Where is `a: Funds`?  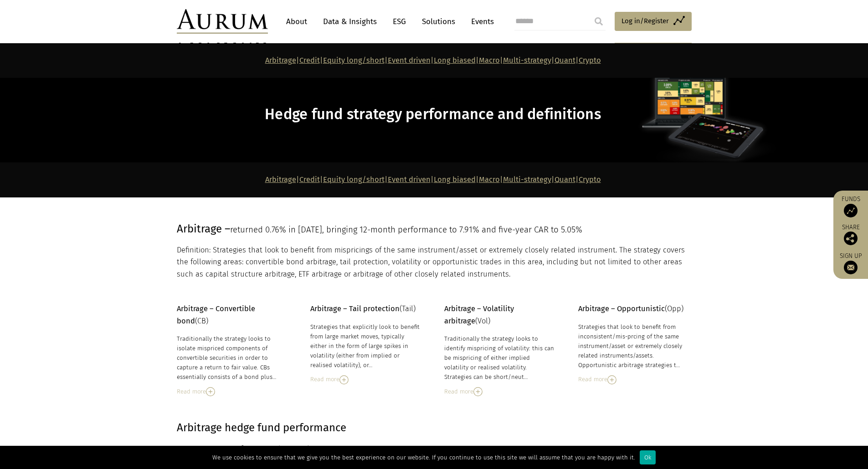
a: Funds is located at coordinates (851, 207).